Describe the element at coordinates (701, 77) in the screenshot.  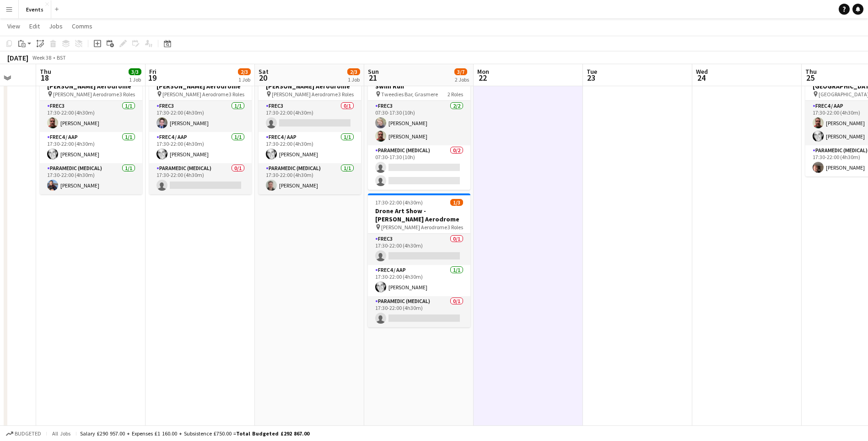
I see `span: 24` at that location.